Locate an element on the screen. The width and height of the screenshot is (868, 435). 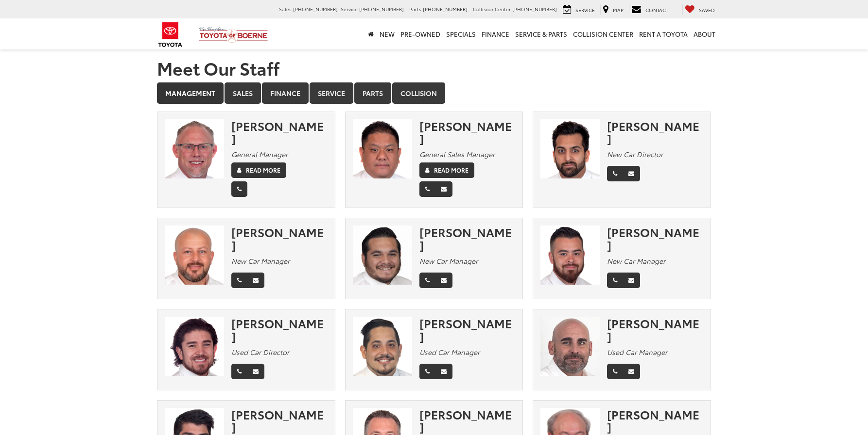
a: Collision is located at coordinates (418, 93).